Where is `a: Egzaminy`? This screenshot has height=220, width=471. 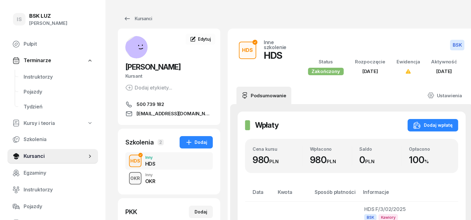 a: Egzaminy is located at coordinates (53, 173).